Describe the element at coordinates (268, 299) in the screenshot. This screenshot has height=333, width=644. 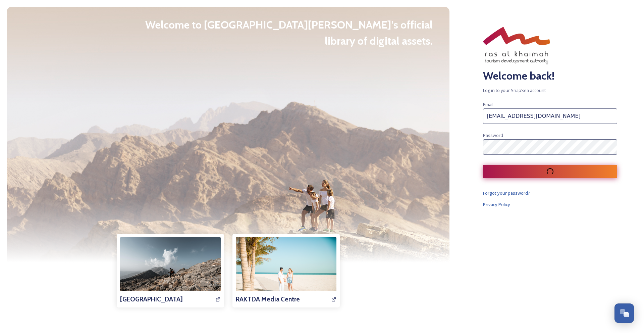
I see `h3: RAKTDA Media Centre` at that location.